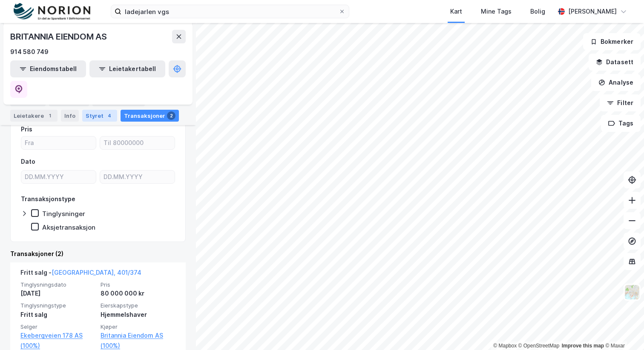 The height and width of the screenshot is (350, 644). I want to click on span: Selger, so click(58, 327).